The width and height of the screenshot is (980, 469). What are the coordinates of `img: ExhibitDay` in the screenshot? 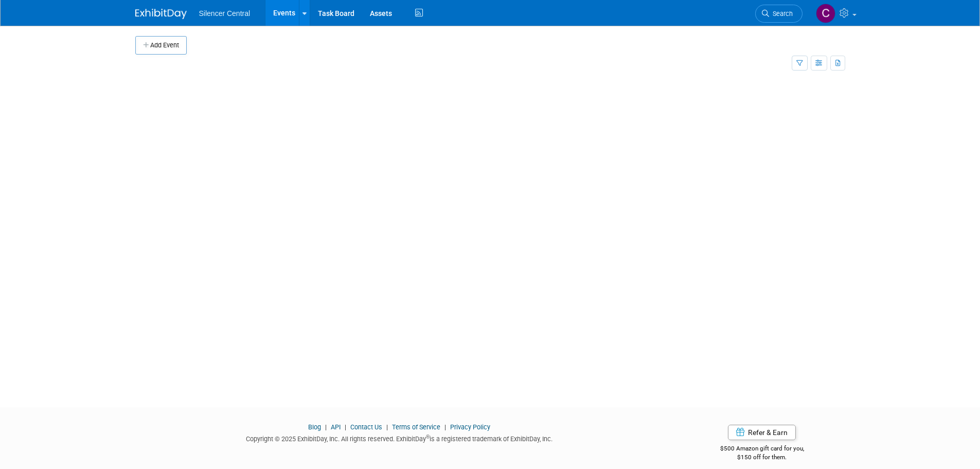 It's located at (161, 14).